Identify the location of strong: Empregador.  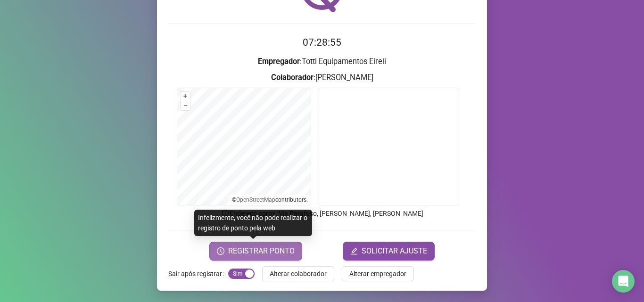
(279, 61).